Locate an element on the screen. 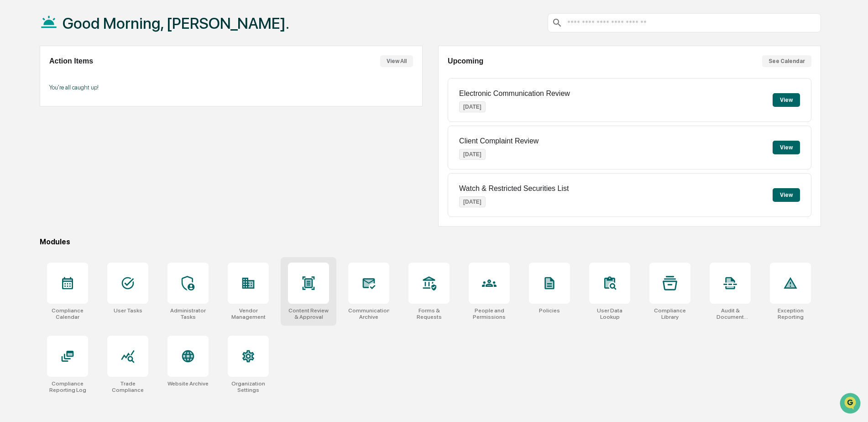 This screenshot has height=422, width=868. p: You're all caught up! is located at coordinates (231, 88).